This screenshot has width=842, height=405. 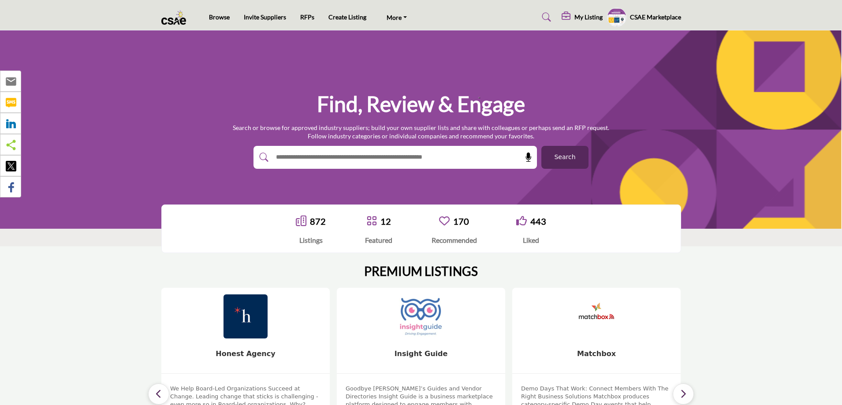 I want to click on a: Honest Agency, so click(x=245, y=353).